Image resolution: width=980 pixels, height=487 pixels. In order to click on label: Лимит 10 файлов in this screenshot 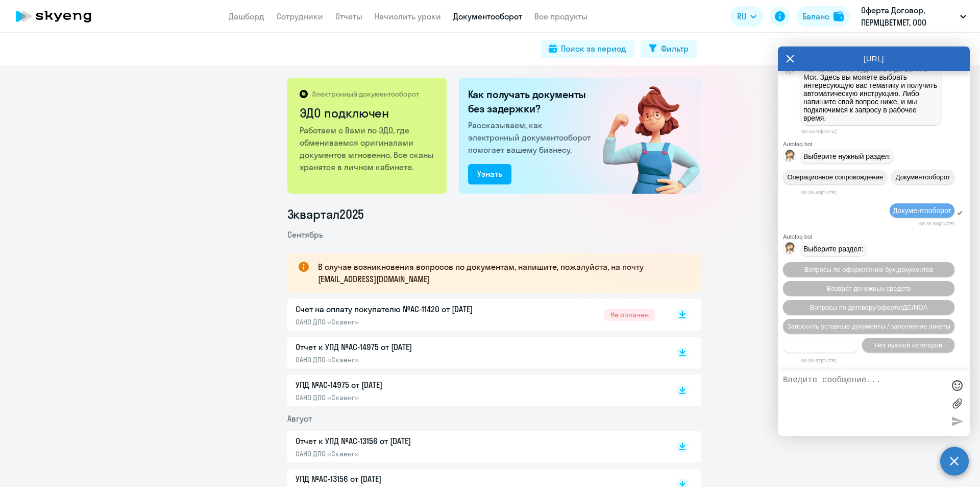, I will do `click(957, 403)`.